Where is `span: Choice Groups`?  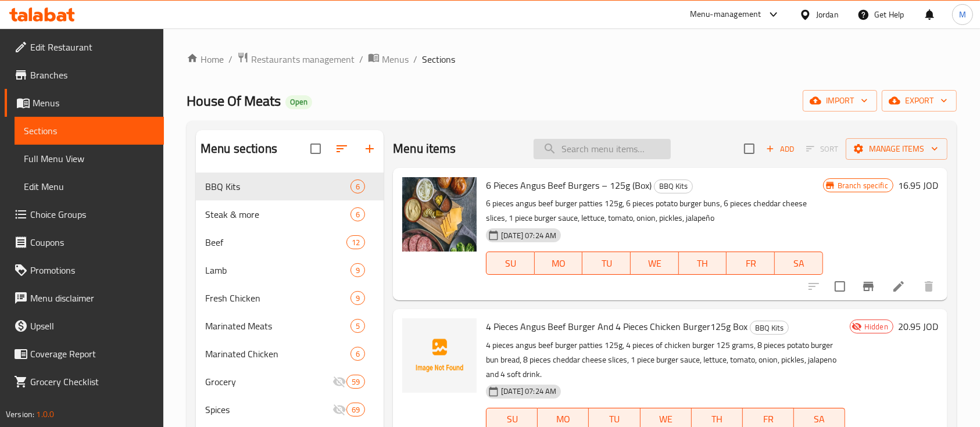 span: Choice Groups is located at coordinates (92, 214).